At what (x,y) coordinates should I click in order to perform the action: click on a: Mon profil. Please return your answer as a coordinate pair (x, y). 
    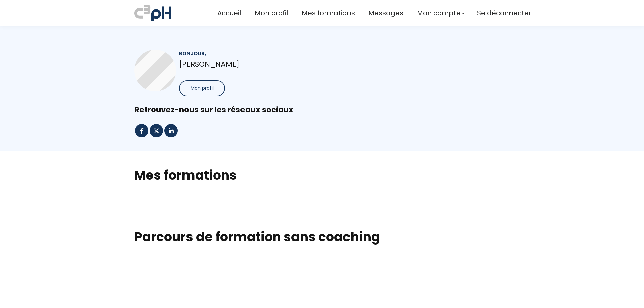
    Looking at the image, I should click on (272, 13).